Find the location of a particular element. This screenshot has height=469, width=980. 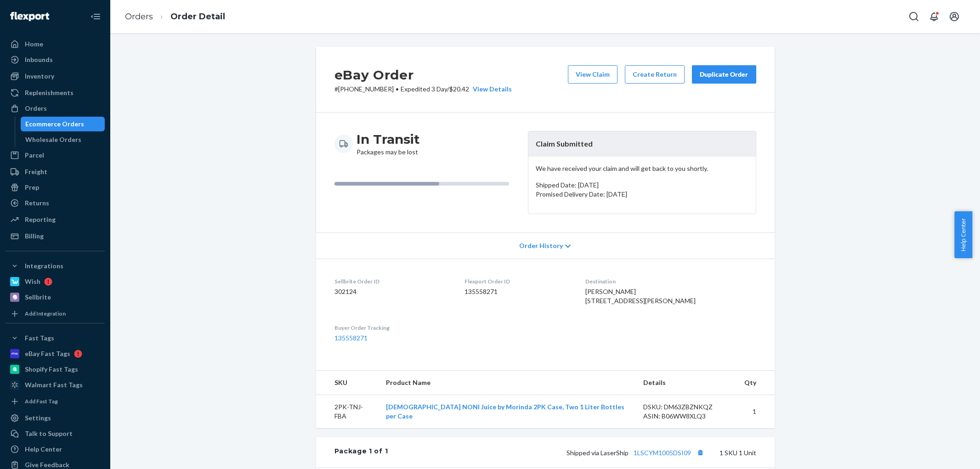

div: Home is located at coordinates (34, 44).